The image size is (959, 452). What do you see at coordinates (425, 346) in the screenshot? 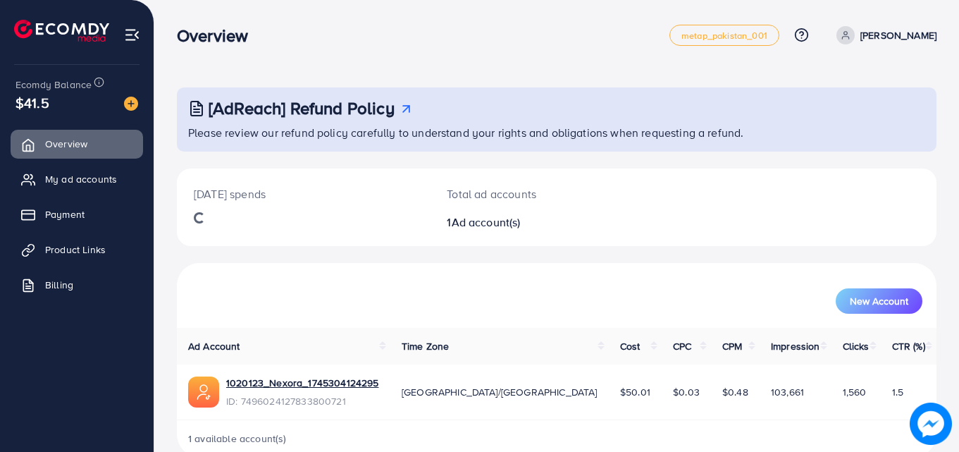
I see `span: Time Zone` at bounding box center [425, 346].